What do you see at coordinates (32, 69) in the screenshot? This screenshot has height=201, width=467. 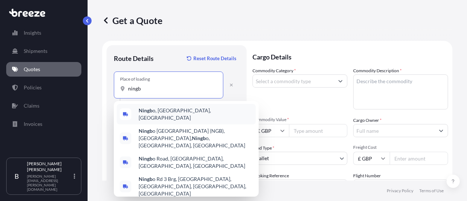 I see `p: Quotes` at bounding box center [32, 69].